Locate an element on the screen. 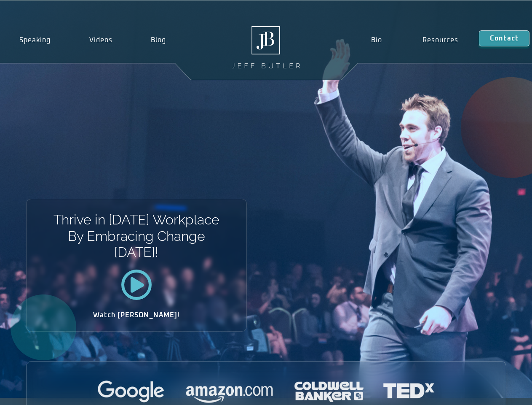 This screenshot has height=405, width=532. a: Contact is located at coordinates (504, 38).